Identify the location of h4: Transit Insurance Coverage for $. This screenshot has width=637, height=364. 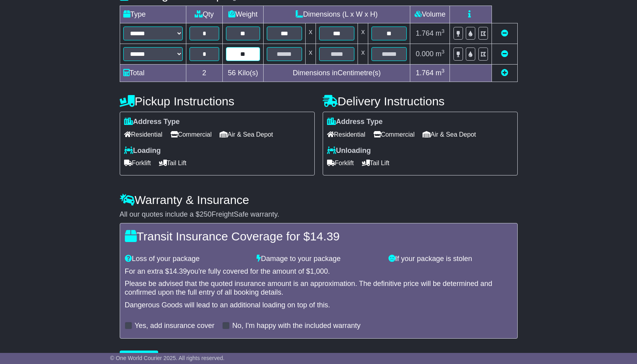
(318, 236).